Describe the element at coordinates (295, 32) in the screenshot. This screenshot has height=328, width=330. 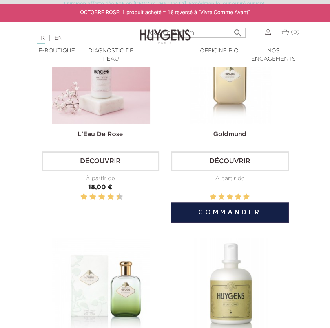
I see `span: (0)` at that location.